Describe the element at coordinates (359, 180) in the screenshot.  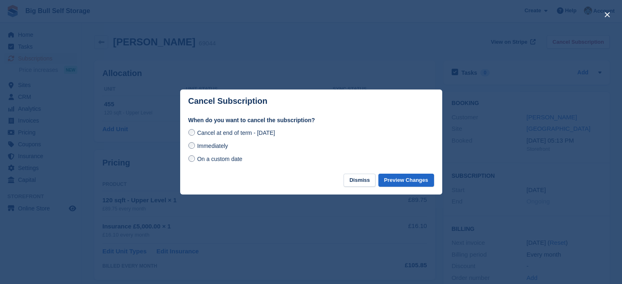
I see `button: Dismiss` at that location.